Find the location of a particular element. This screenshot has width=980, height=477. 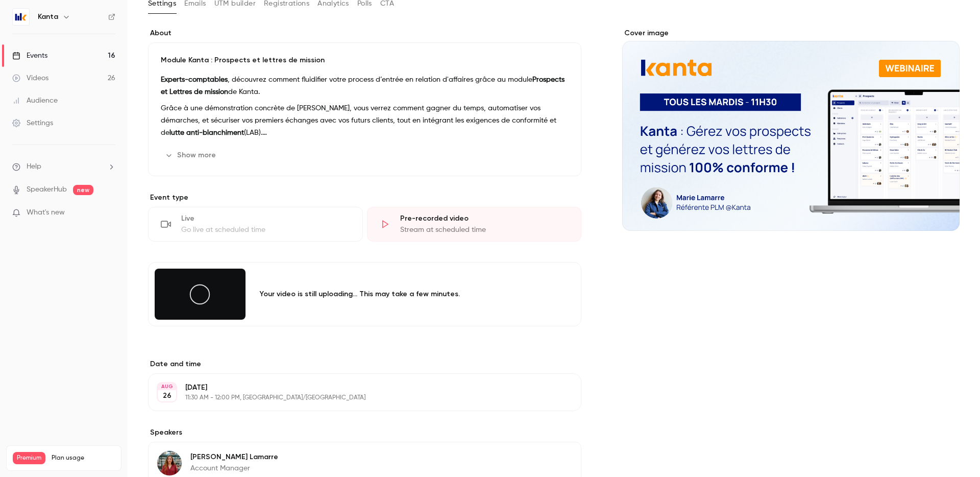

span: What's new is located at coordinates (45, 212).